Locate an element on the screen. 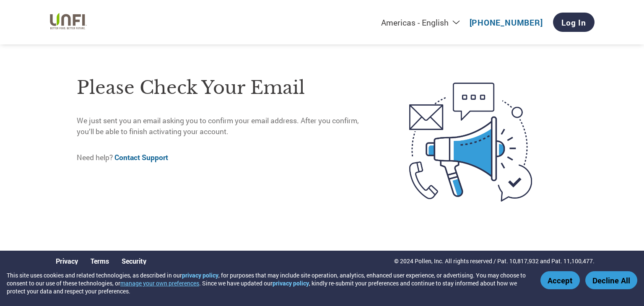  a: Privacy is located at coordinates (66, 261).